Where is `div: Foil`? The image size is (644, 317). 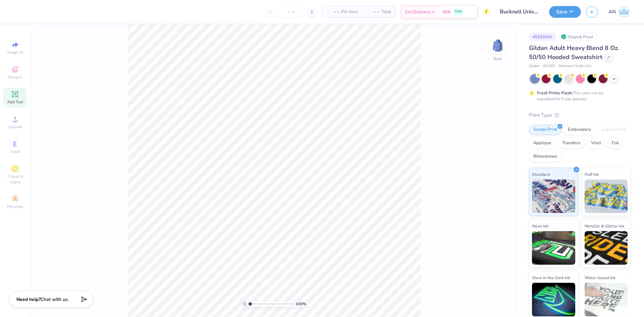
div: Foil is located at coordinates (615, 143).